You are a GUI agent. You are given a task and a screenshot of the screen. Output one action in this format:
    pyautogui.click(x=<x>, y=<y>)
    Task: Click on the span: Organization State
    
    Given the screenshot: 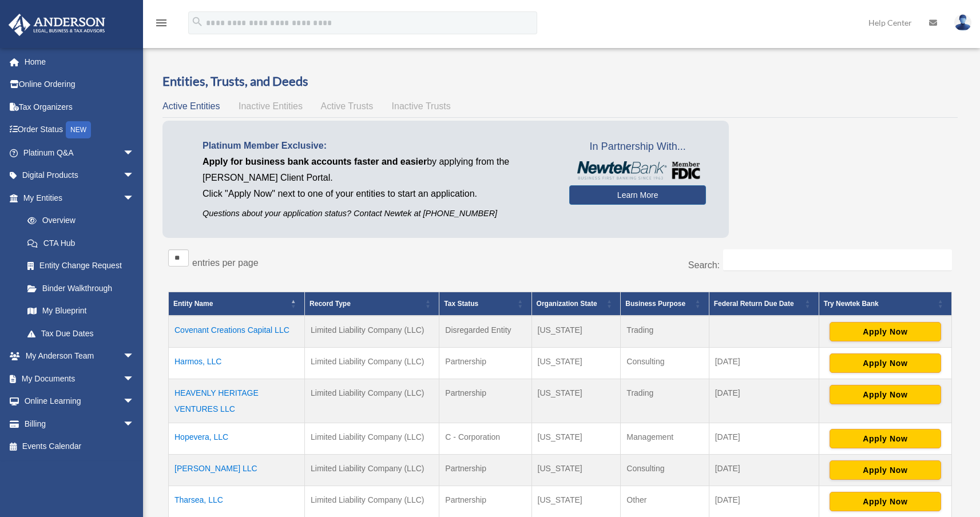 What is the action you would take?
    pyautogui.click(x=567, y=304)
    